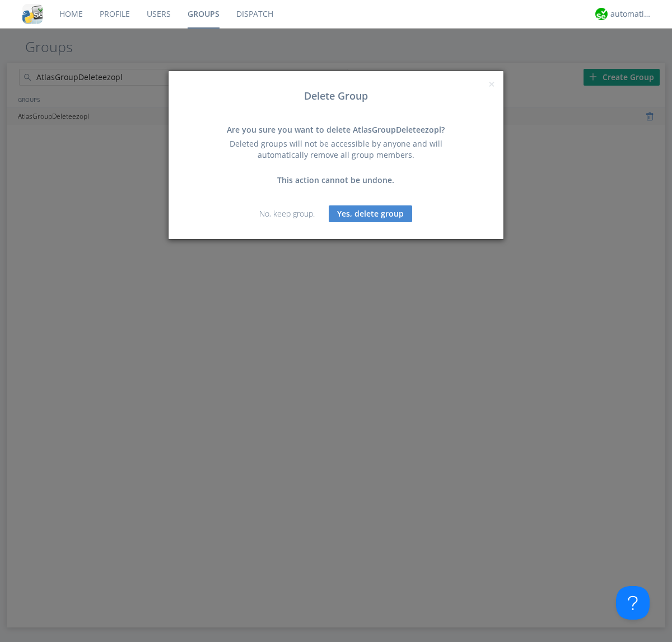 The image size is (672, 642). What do you see at coordinates (32, 14) in the screenshot?
I see `img: cddb5a64eb264b2086981ab96f4c1ba7` at bounding box center [32, 14].